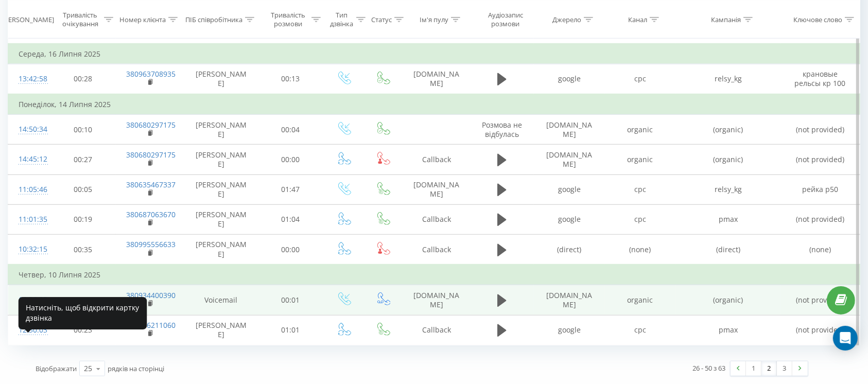  I want to click on div: Кампанія, so click(726, 19).